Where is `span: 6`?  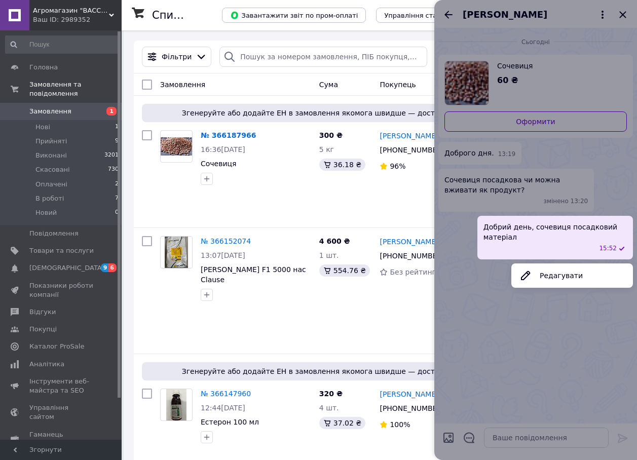 span: 6 is located at coordinates (112, 267).